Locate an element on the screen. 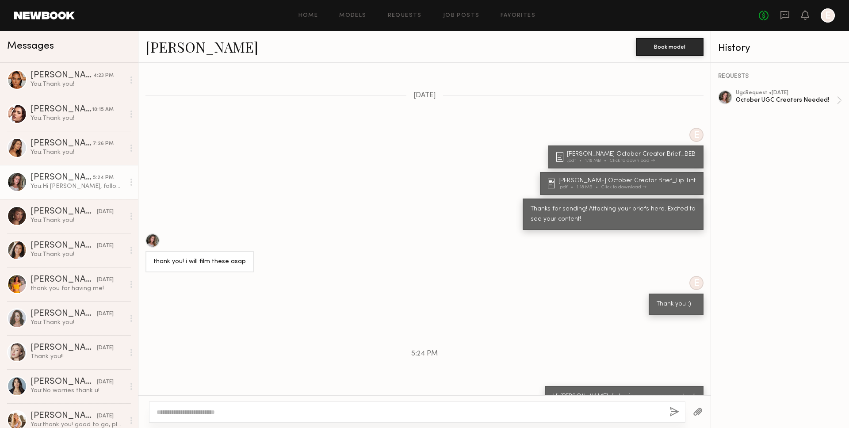 The image size is (849, 428). div: October UGC Creators Needed! is located at coordinates (786, 100).